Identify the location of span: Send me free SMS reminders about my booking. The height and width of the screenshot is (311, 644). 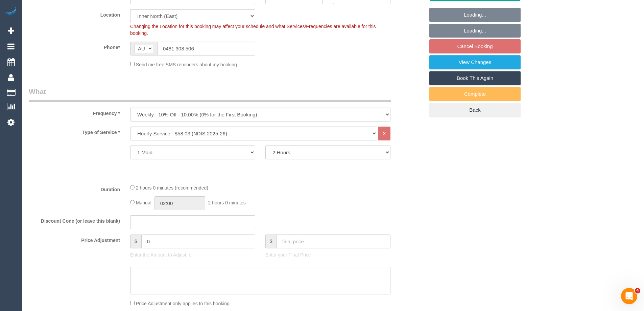
(186, 65).